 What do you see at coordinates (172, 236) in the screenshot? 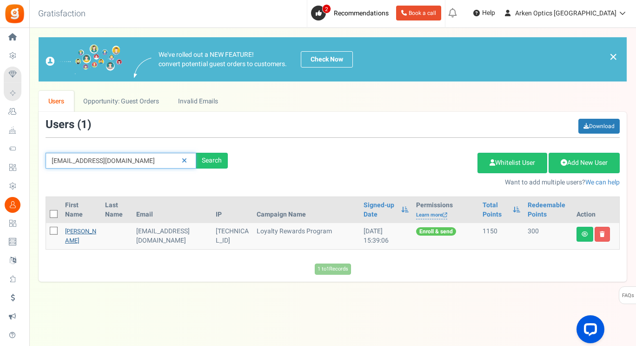
I see `td: General` at bounding box center [172, 236].